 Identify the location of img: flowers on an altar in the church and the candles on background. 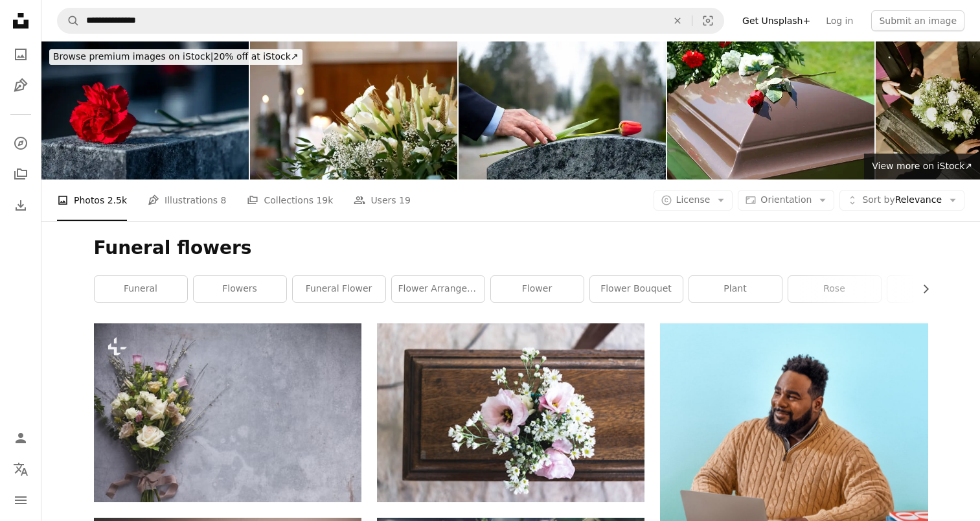
(354, 110).